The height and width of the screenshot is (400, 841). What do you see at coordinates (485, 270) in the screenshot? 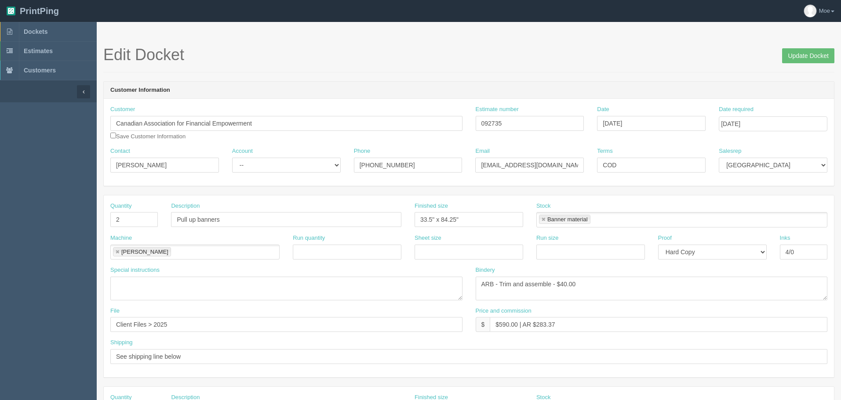
I see `label: Bindery` at bounding box center [485, 270].